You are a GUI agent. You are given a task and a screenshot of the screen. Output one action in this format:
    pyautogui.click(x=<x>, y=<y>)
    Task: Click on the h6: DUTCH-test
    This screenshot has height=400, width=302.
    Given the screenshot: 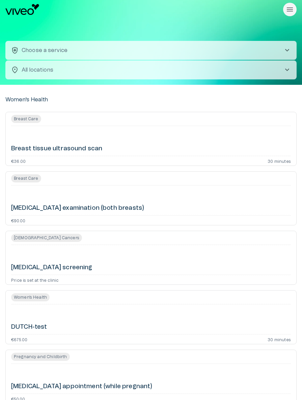 What is the action you would take?
    pyautogui.click(x=29, y=327)
    